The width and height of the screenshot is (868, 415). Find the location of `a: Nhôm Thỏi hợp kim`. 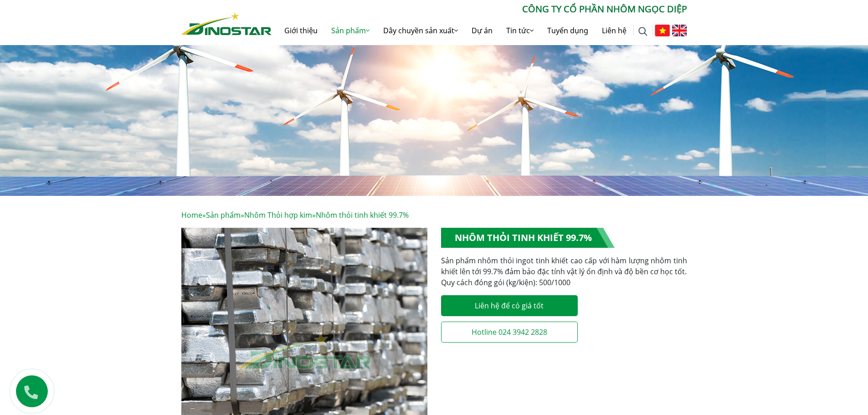

a: Nhôm Thỏi hợp kim is located at coordinates (278, 215).